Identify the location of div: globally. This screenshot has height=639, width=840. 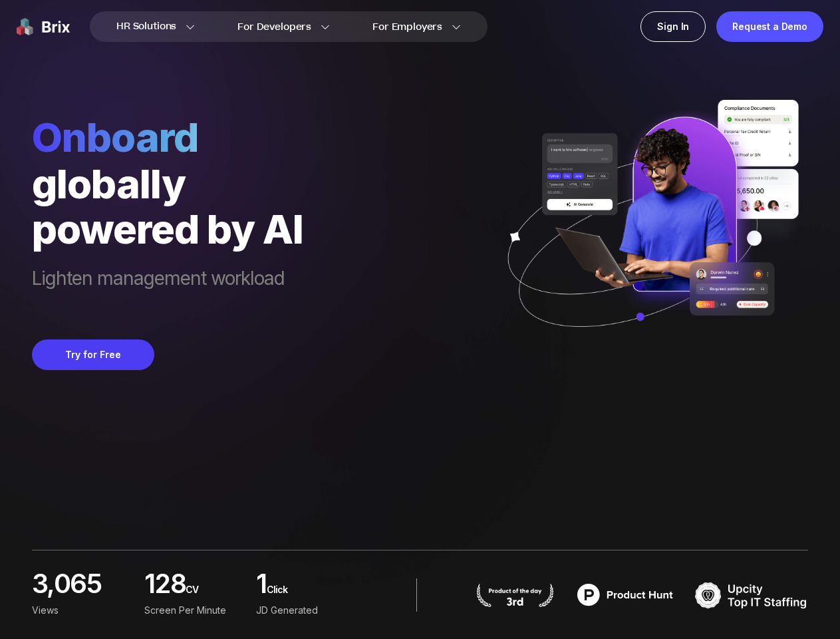
(167, 184).